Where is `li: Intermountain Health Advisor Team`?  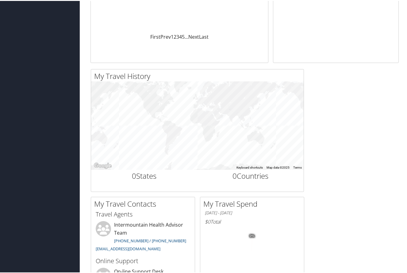 li: Intermountain Health Advisor Team is located at coordinates (143, 236).